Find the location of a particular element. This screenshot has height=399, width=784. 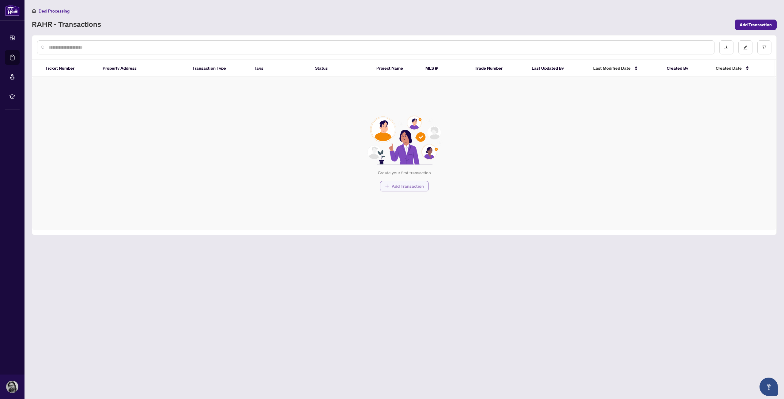

span: Last Modified Date is located at coordinates (612, 68).